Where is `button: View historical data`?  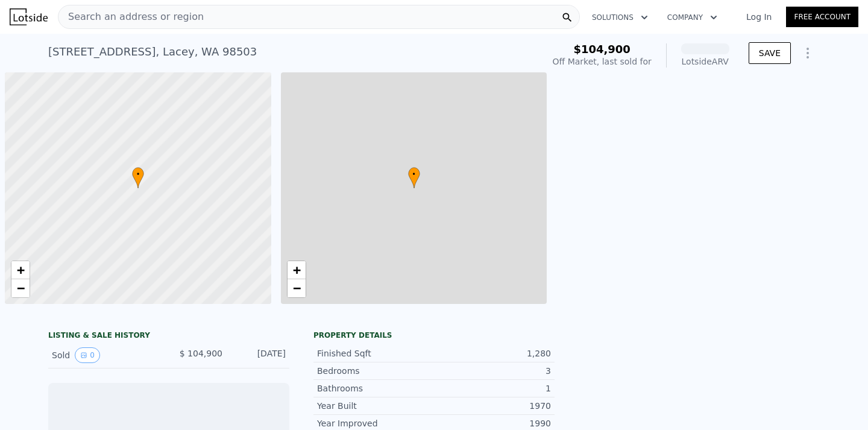 button: View historical data is located at coordinates (87, 355).